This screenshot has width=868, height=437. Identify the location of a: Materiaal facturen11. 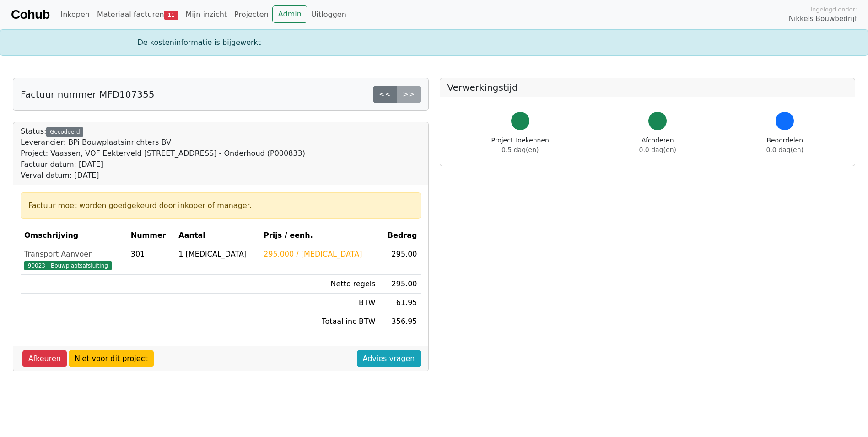
(138, 15).